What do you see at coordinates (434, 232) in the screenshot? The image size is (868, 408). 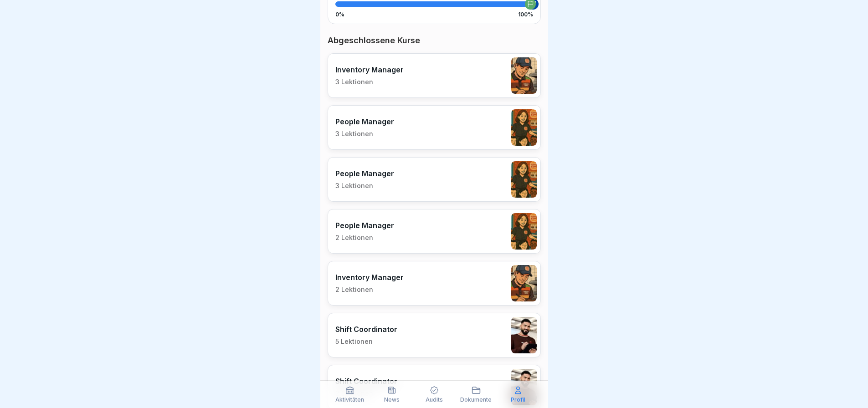 I see `a: People Manager2 Lektionen` at bounding box center [434, 232].